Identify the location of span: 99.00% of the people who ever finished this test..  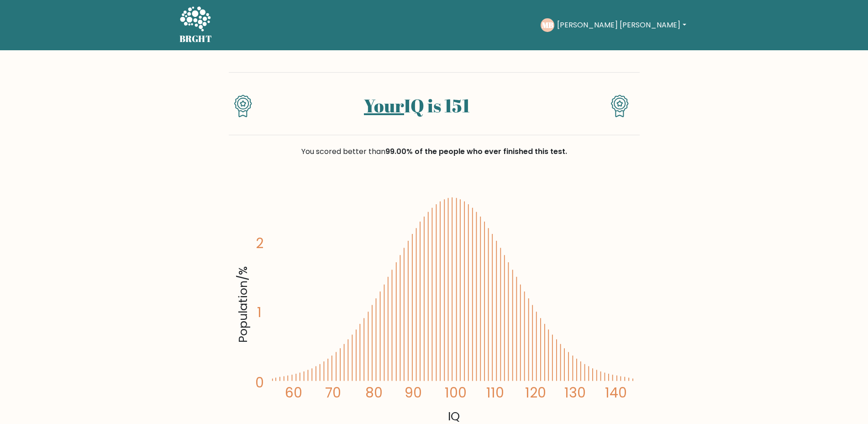
(476, 151).